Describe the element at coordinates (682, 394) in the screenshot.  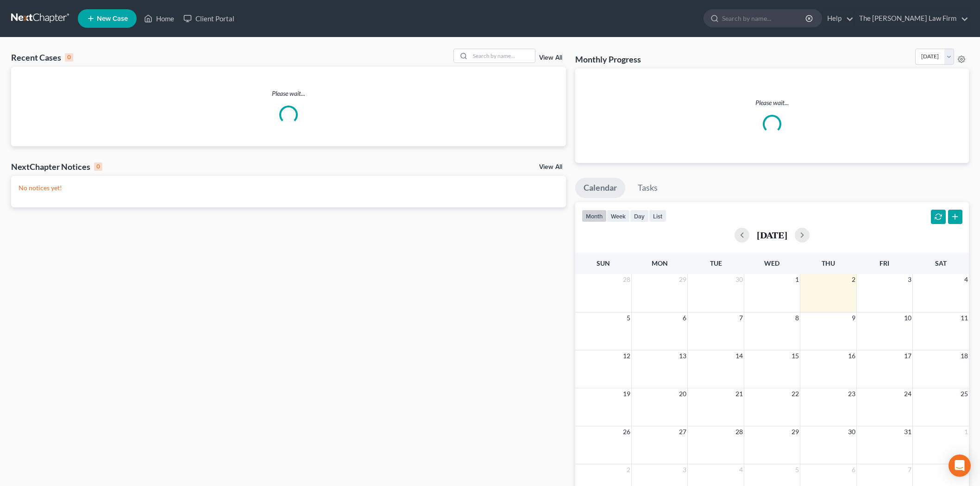
I see `span: 20` at that location.